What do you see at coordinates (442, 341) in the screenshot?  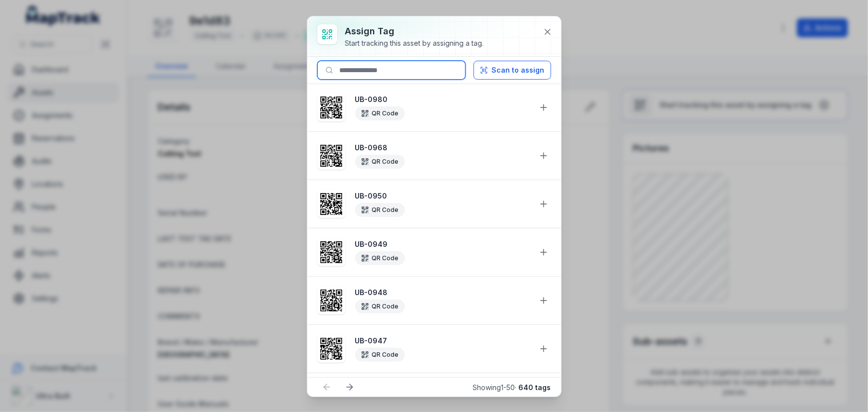 I see `strong: UB-0947` at bounding box center [442, 341].